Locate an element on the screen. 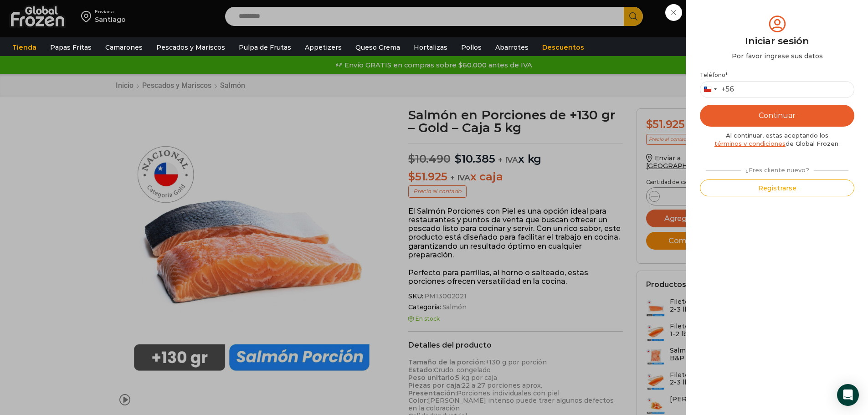  a: Appetizers is located at coordinates (323, 48).